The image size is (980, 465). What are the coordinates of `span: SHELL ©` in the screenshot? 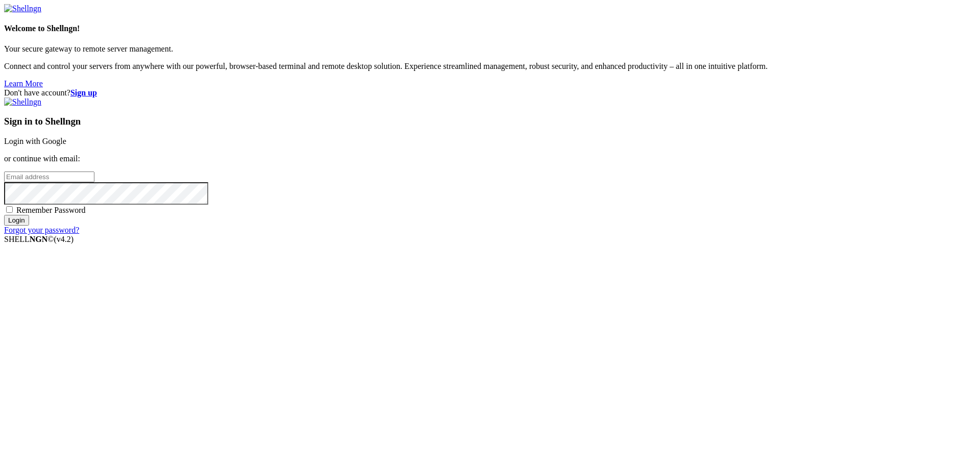 It's located at (39, 239).